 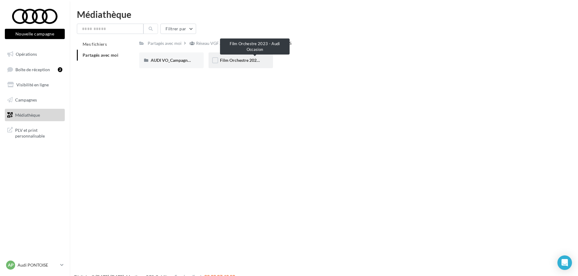 I want to click on div: Film Orchestre 2023 - Audi Occasion, so click(x=255, y=46).